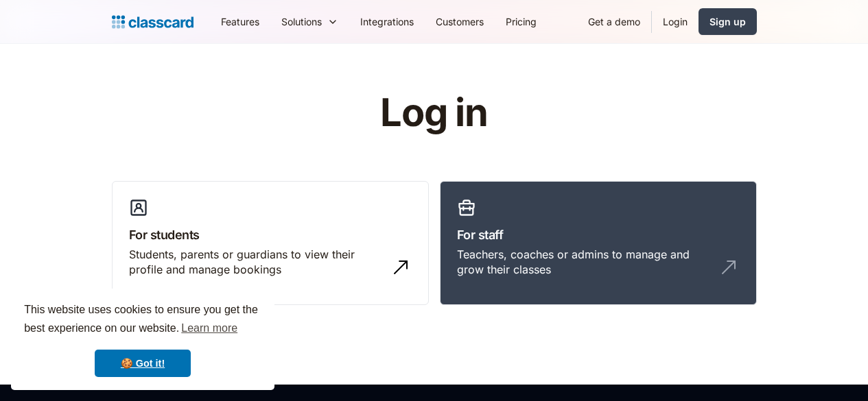 The width and height of the screenshot is (868, 401). What do you see at coordinates (257, 262) in the screenshot?
I see `div: Students, parents or guardians to view their profile and manage bookings` at bounding box center [257, 262].